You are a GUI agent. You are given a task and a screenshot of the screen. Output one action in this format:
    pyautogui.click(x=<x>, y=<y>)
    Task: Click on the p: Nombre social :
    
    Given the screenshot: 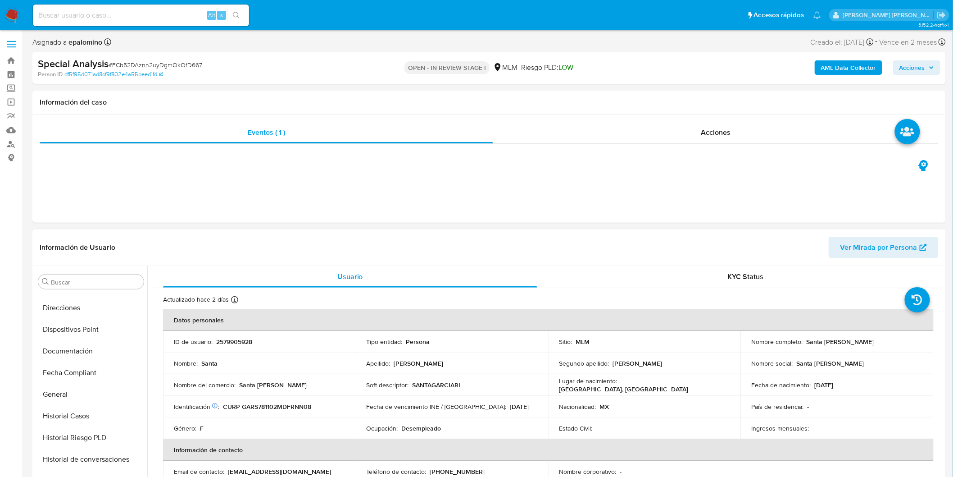 What is the action you would take?
    pyautogui.click(x=773, y=363)
    